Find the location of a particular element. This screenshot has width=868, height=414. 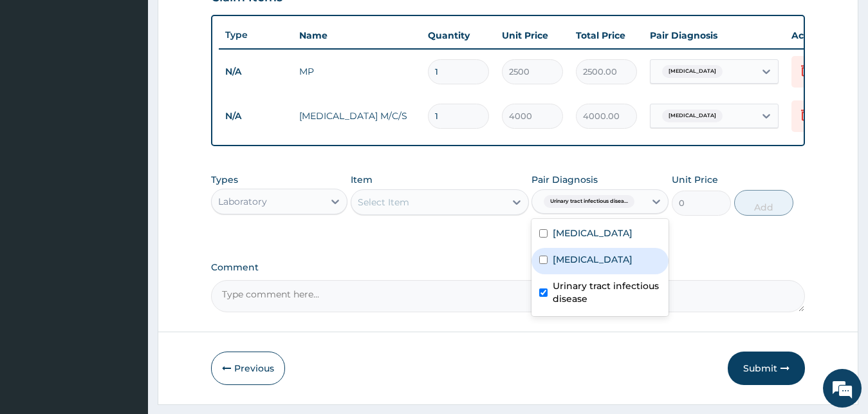

td: MP is located at coordinates (357, 72).